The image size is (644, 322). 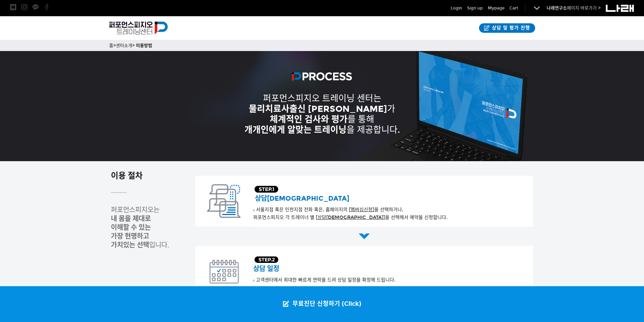 I want to click on a: Cart, so click(x=514, y=8).